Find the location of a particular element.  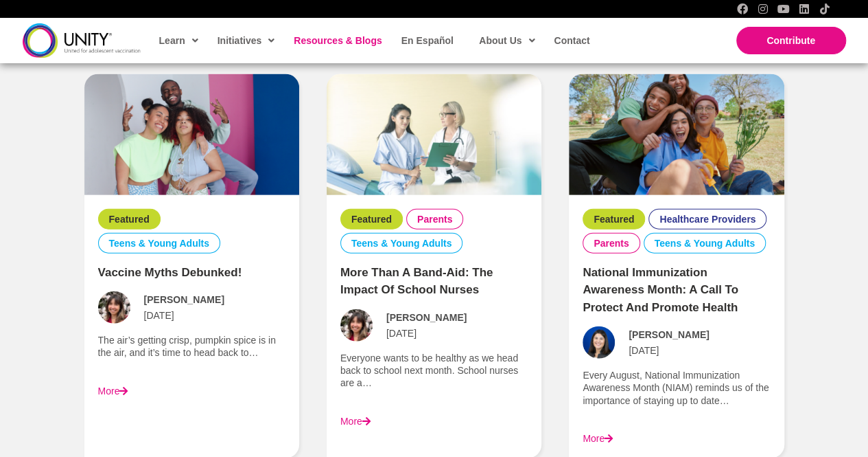

a: LinkedIn is located at coordinates (804, 9).